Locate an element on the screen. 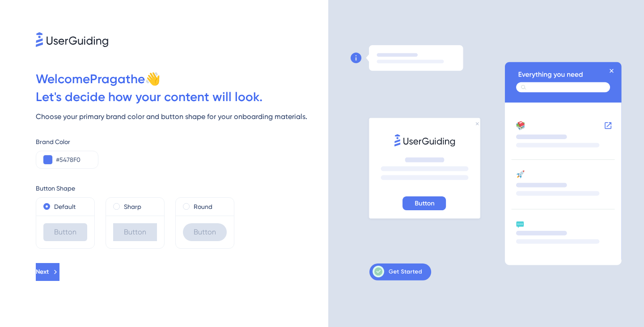 This screenshot has height=327, width=644. div: Button Shape is located at coordinates (182, 189).